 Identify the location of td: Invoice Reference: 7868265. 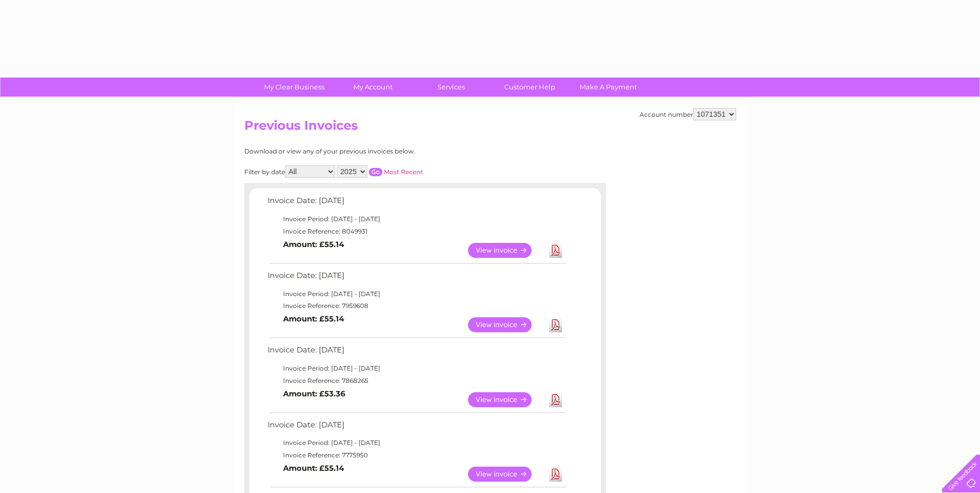
(416, 381).